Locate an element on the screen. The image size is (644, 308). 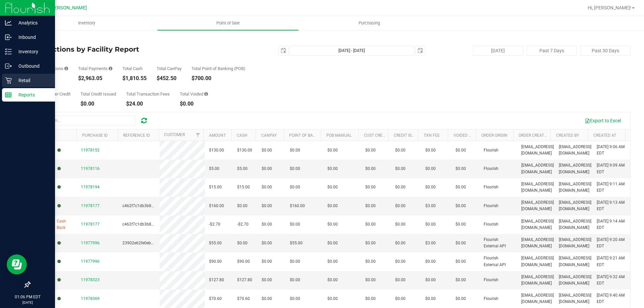
span: $90.00 is located at coordinates (215, 261).